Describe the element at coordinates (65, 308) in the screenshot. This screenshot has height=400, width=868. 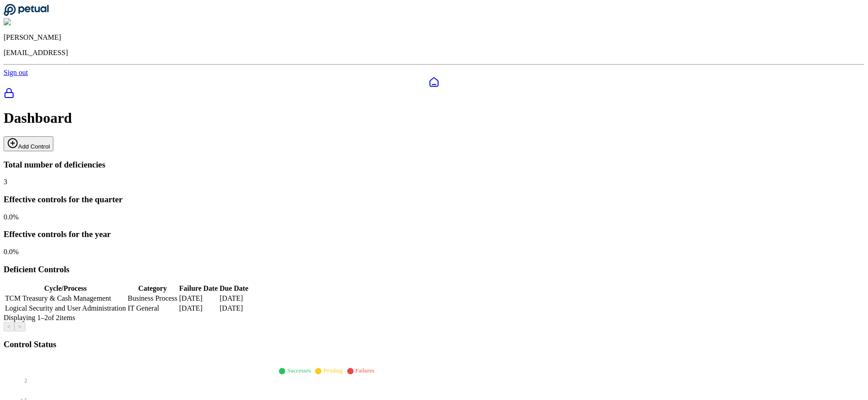
I see `td: Logical Security and User Administration` at that location.